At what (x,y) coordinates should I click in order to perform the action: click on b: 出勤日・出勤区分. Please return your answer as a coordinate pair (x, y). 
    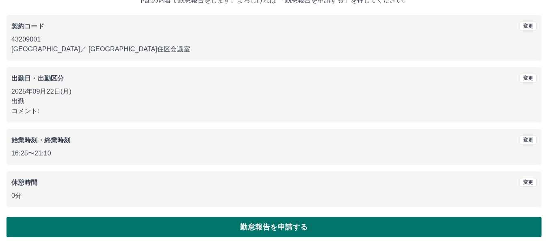
    Looking at the image, I should click on (37, 78).